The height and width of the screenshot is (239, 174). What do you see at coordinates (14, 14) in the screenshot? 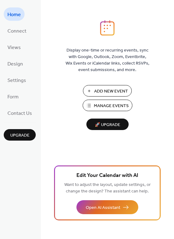
I see `a: Home` at bounding box center [14, 14].